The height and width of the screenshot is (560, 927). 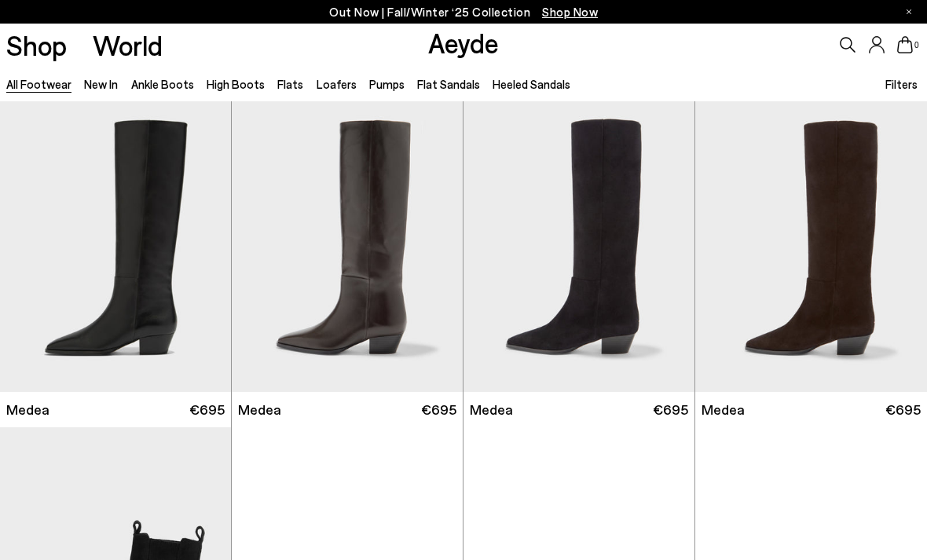 What do you see at coordinates (917, 45) in the screenshot?
I see `span: 0` at bounding box center [917, 45].